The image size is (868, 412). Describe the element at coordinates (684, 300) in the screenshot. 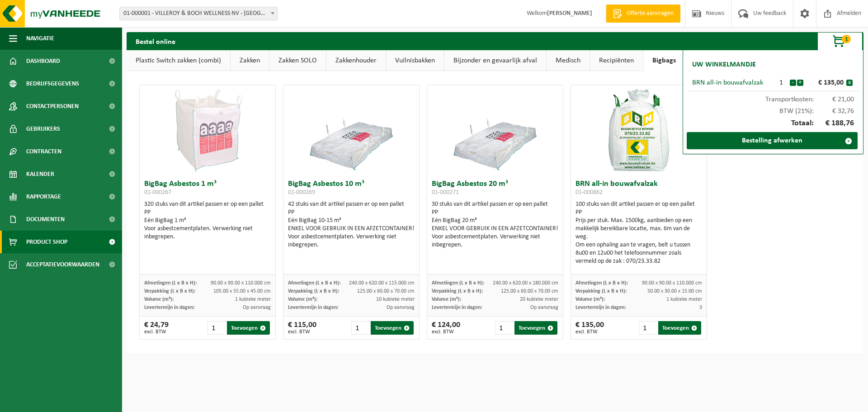

I see `span: 1 kubieke meter` at that location.